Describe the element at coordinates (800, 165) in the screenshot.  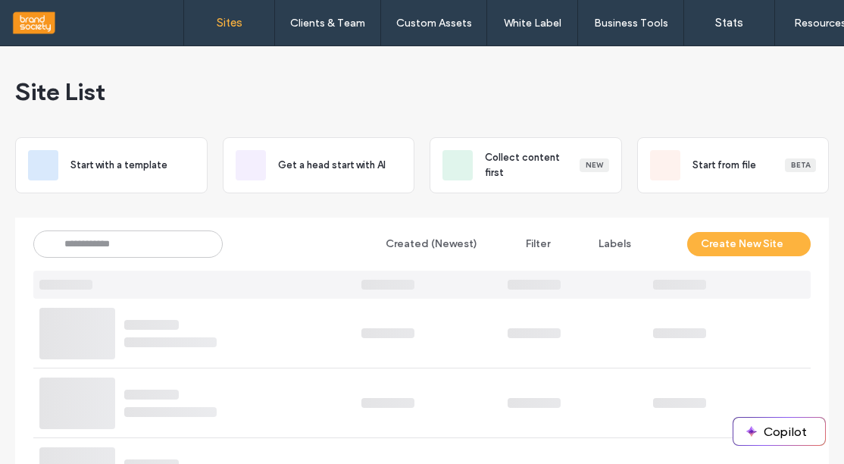
I see `div: Beta` at that location.